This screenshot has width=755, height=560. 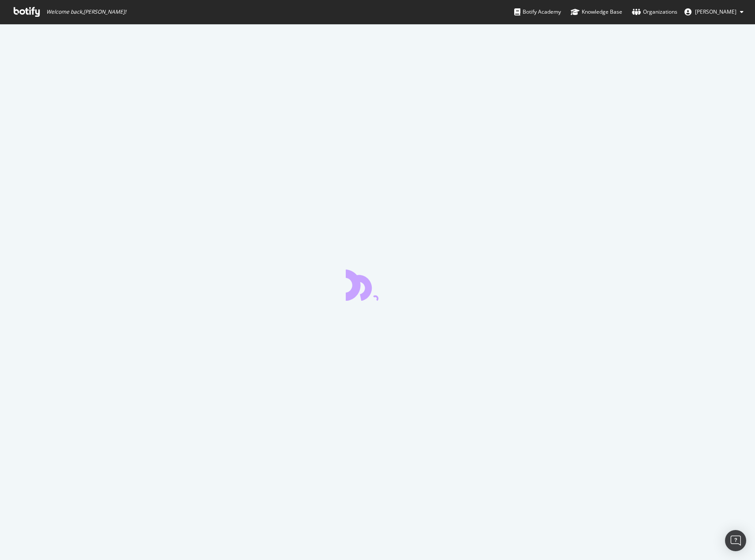 I want to click on div: animation, so click(x=378, y=284).